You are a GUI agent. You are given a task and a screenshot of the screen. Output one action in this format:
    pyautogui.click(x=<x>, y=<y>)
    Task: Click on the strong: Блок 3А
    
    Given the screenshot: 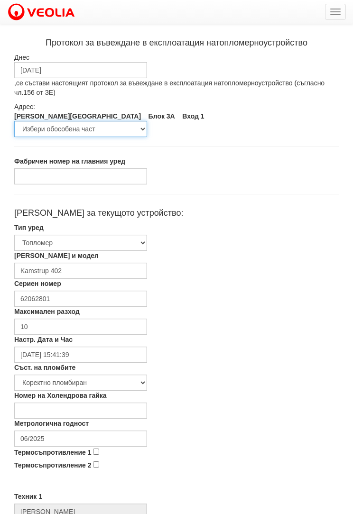 What is the action you would take?
    pyautogui.click(x=162, y=116)
    